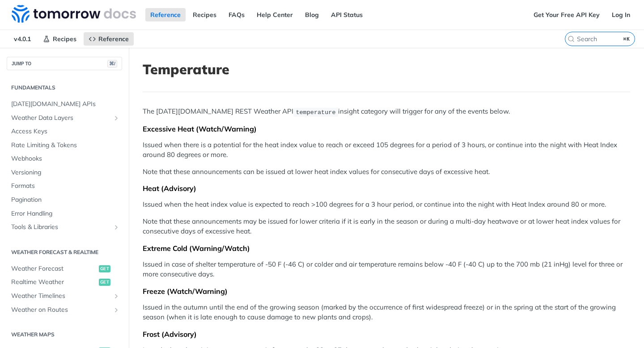 Image resolution: width=644 pixels, height=348 pixels. I want to click on span: Reference, so click(113, 39).